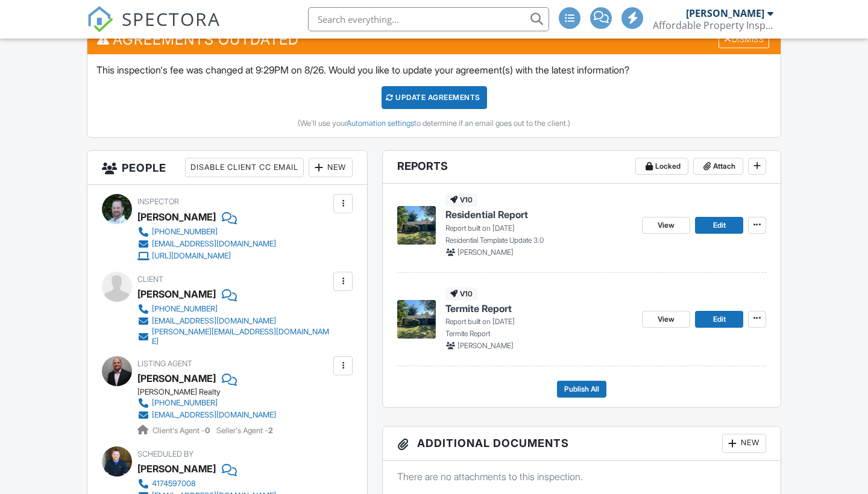  What do you see at coordinates (434, 39) in the screenshot?
I see `h3: Agreements Outdated` at bounding box center [434, 39].